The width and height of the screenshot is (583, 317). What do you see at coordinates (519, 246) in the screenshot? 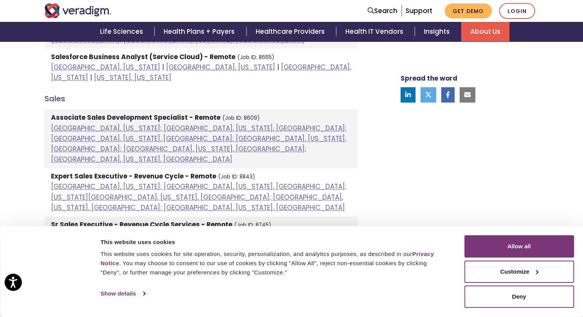
I see `button: Allow all` at bounding box center [519, 246].